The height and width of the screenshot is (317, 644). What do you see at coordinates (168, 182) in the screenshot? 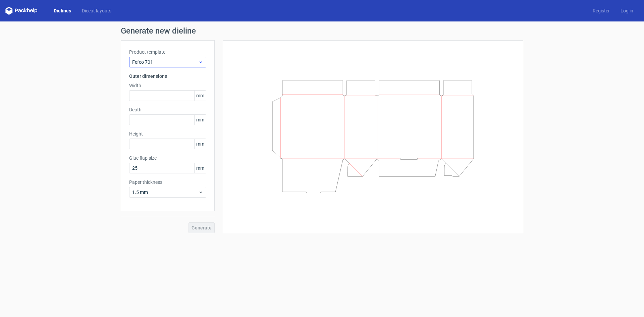
I see `label: Paper thickness` at bounding box center [168, 182].